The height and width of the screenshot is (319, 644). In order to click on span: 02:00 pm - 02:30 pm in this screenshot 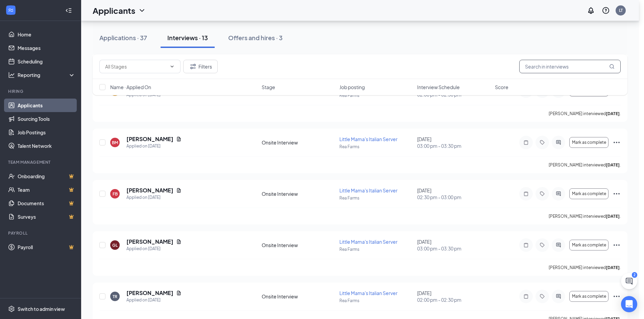, I will do `click(454, 300)`.